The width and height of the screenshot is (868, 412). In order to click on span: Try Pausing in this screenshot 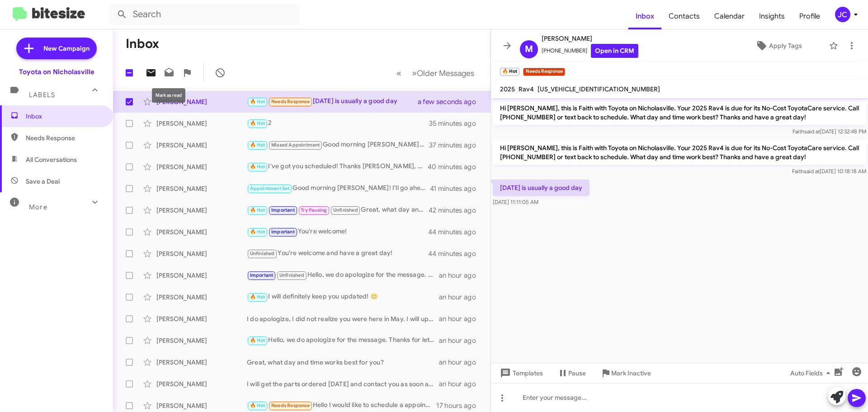, I will do `click(314, 210)`.